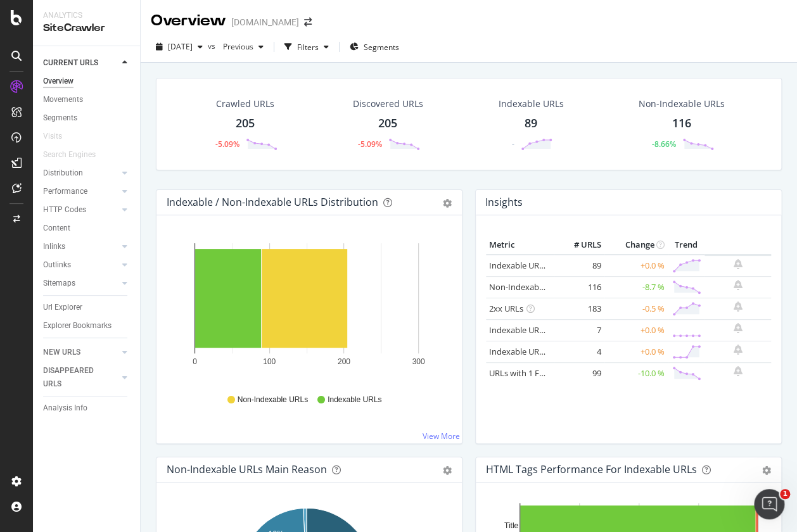 This screenshot has width=797, height=532. I want to click on a: DISAPPEARED URLS, so click(81, 377).